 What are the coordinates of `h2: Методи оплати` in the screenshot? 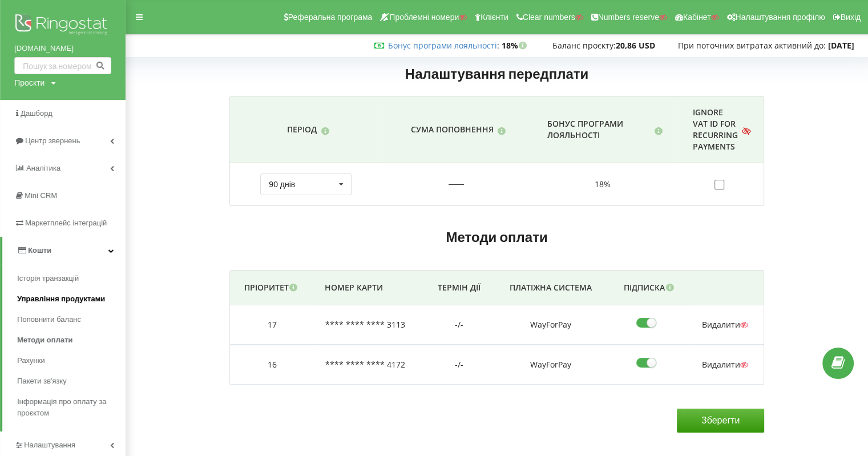 It's located at (497, 237).